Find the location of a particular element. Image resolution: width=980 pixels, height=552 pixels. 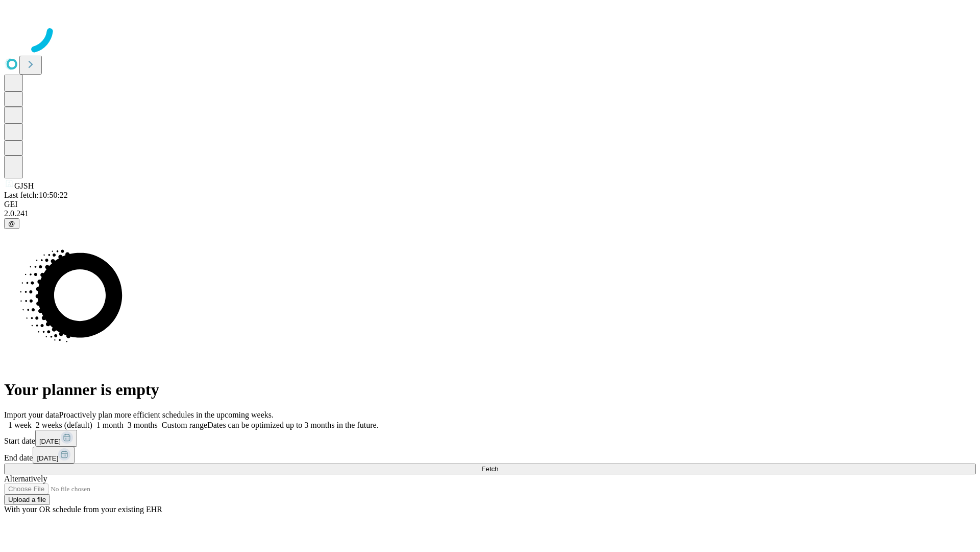

span: Import your data is located at coordinates (32, 414).